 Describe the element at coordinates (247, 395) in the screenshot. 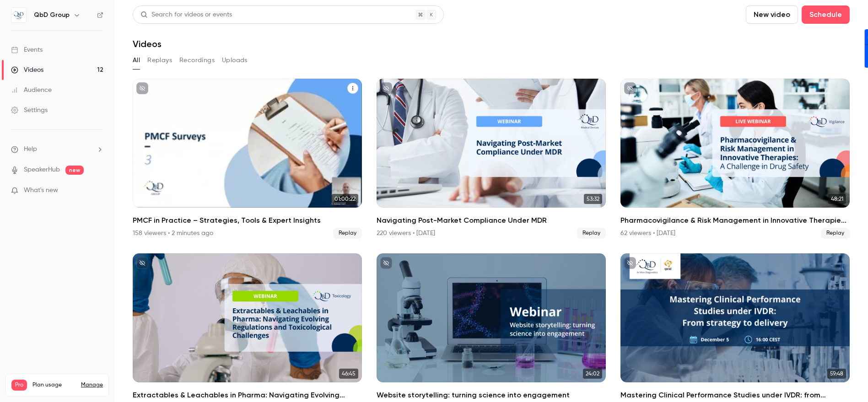

I see `h2: Extractables & Leachables in Pharma: Navigating Evolving Regulations and Toxicological Challenges` at that location.